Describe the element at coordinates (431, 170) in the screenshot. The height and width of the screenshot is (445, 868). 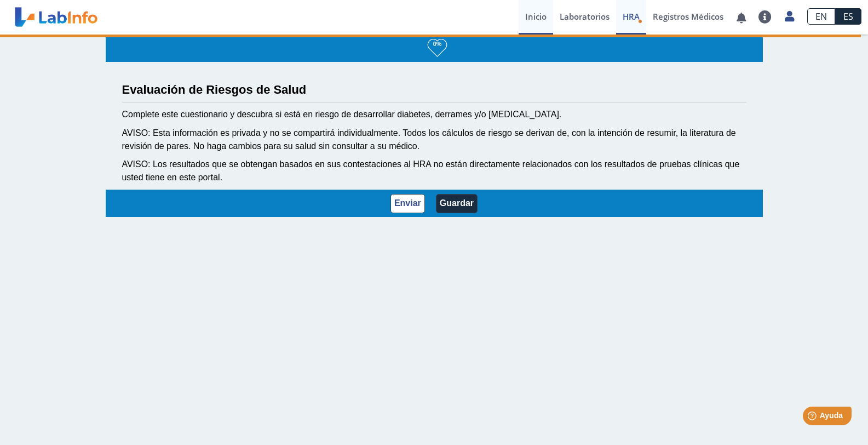
I see `font: AVISO: Los resultados que se obtengan basados en sus contestaciones al HRA no están directamente ...` at that location.